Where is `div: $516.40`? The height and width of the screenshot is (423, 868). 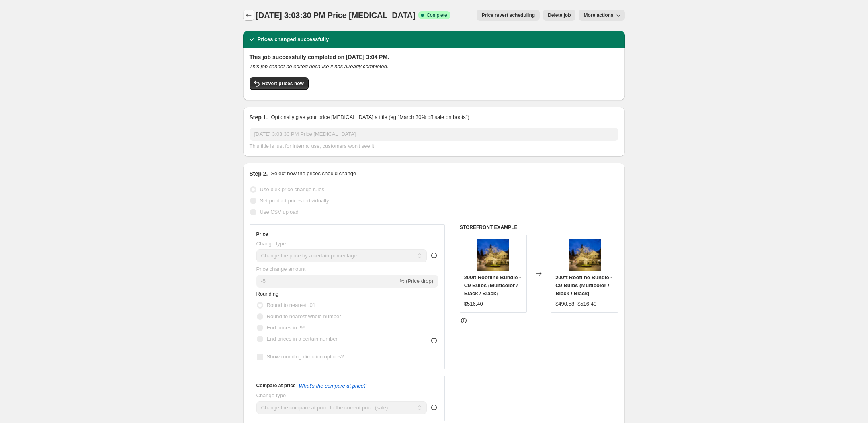 div: $516.40 is located at coordinates (474, 304).